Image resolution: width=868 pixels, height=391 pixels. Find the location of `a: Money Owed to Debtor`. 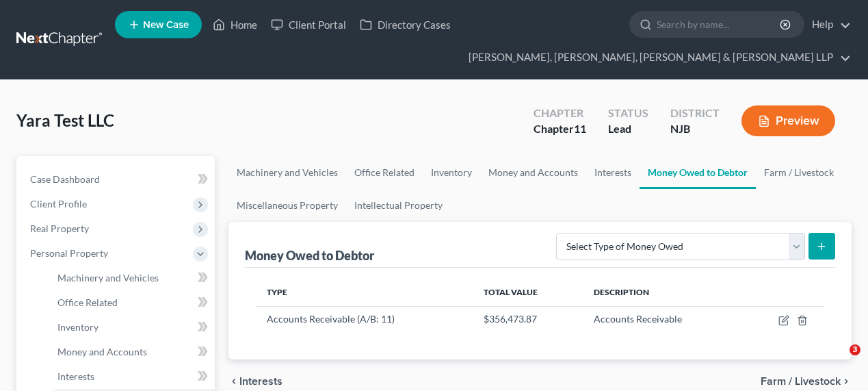

a: Money Owed to Debtor is located at coordinates (698, 172).